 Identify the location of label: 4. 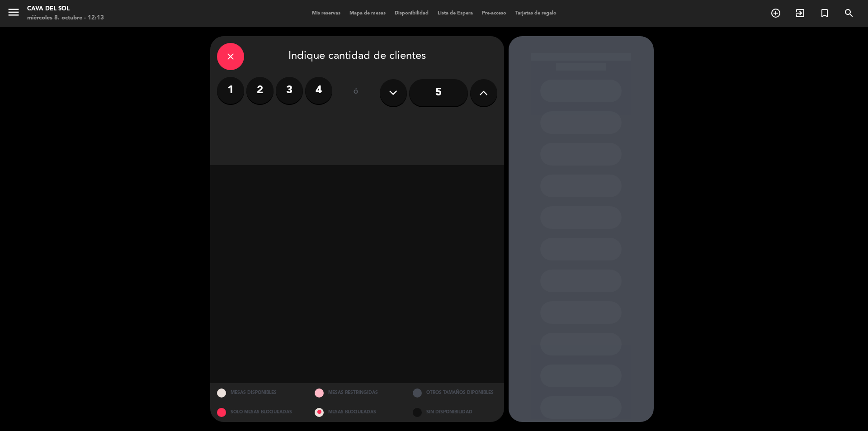
(318, 91).